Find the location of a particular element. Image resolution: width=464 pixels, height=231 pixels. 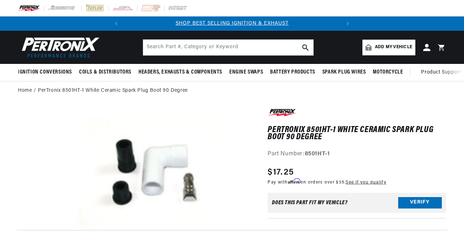

summary: Motorcycle is located at coordinates (387, 72).